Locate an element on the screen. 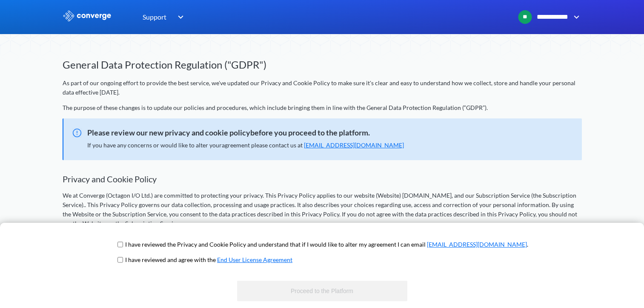  span: Please review our new privacy and cookie policybefore you proceed to the platform. is located at coordinates (318, 133).